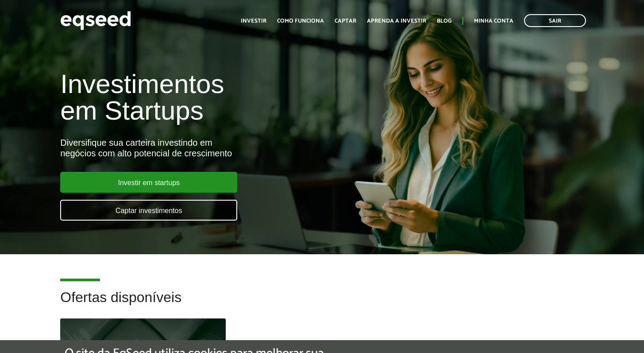  What do you see at coordinates (215, 97) in the screenshot?
I see `h1: Investimentos em Startups` at bounding box center [215, 97].